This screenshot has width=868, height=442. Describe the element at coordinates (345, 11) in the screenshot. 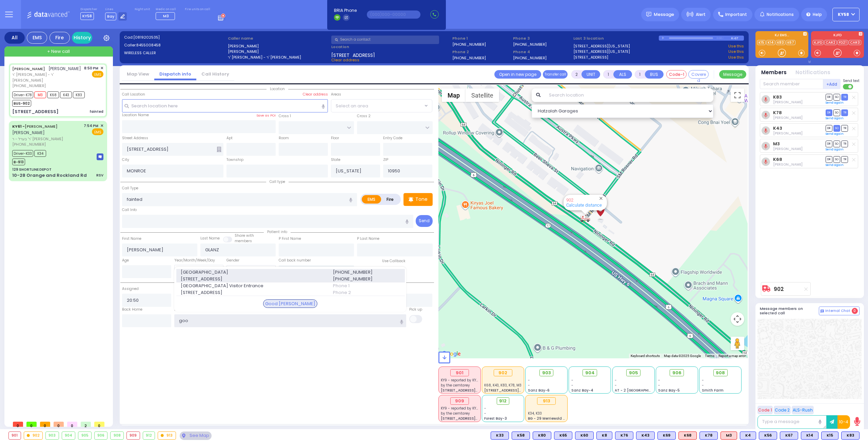

I see `span: BRIA Phone` at that location.